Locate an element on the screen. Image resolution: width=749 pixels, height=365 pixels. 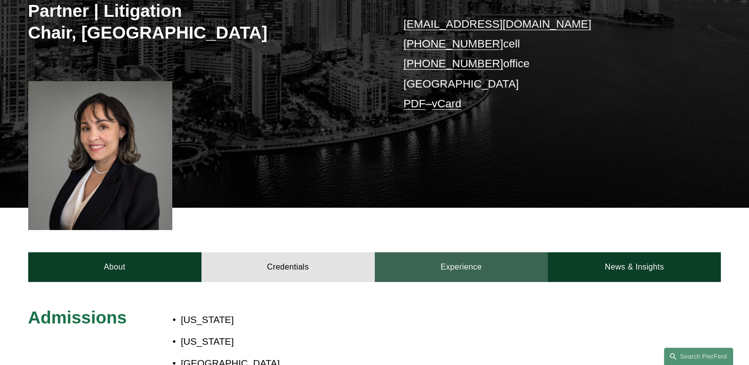
a: News & Insights is located at coordinates (634, 267).